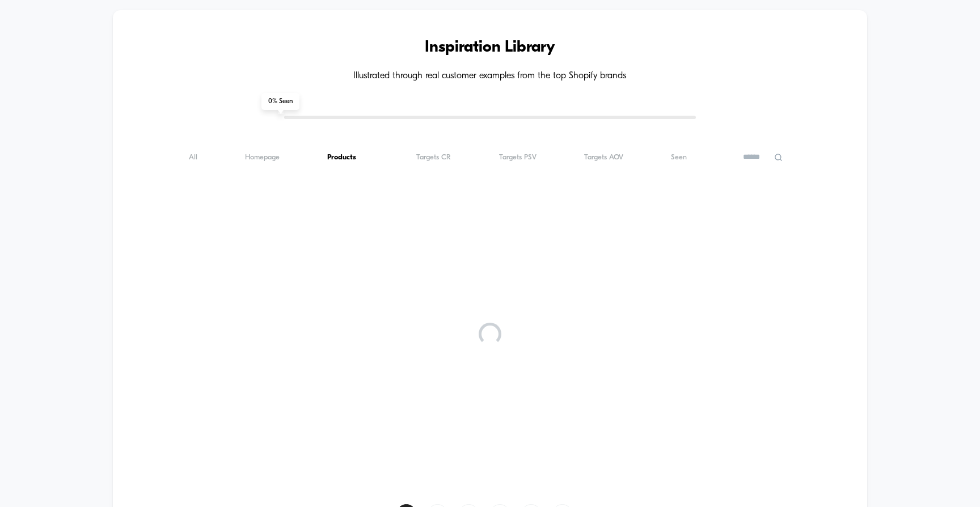  Describe the element at coordinates (434, 157) in the screenshot. I see `span: Targets CR` at that location.